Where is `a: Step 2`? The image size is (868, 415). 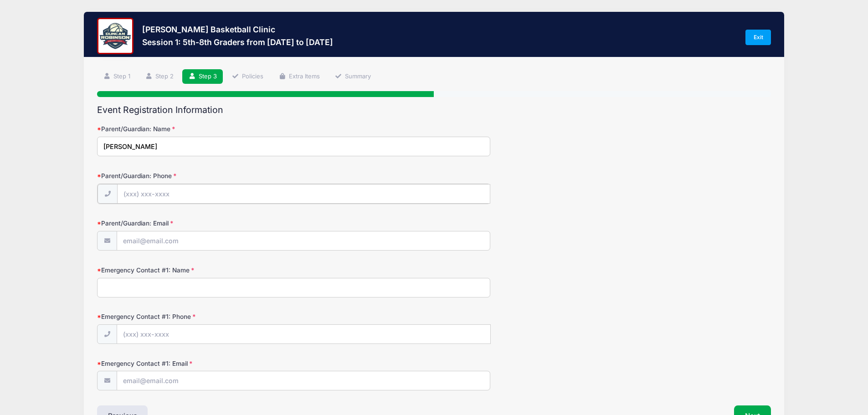 a: Step 2 is located at coordinates (159, 76).